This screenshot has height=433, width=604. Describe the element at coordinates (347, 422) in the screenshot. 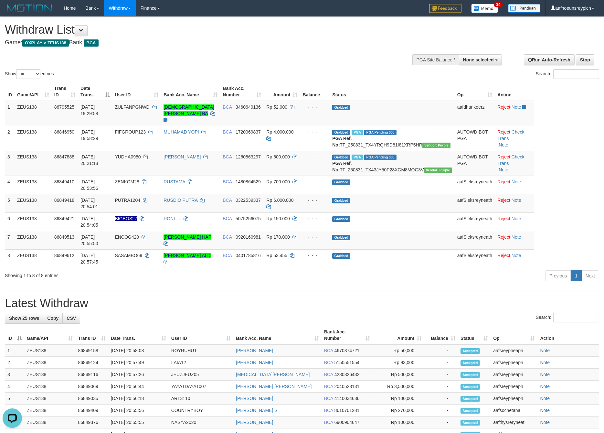

I see `span: Copy 6900904647 to clipboard` at that location.